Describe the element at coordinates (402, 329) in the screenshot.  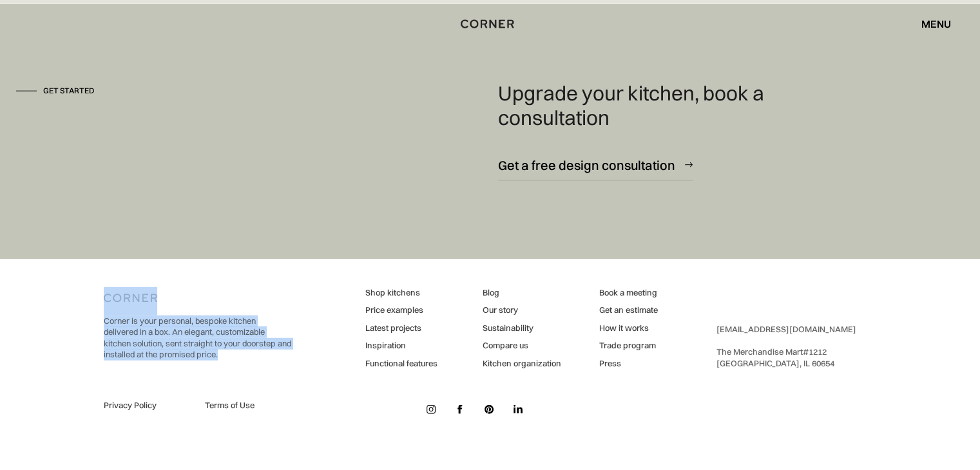
I see `a: Latest projects` at that location.